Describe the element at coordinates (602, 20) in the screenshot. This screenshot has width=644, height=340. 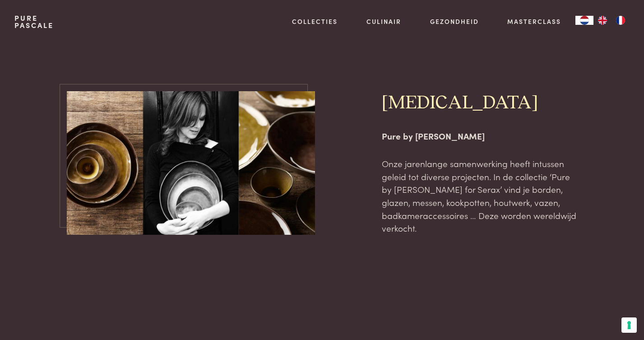
I see `a: EN` at that location.